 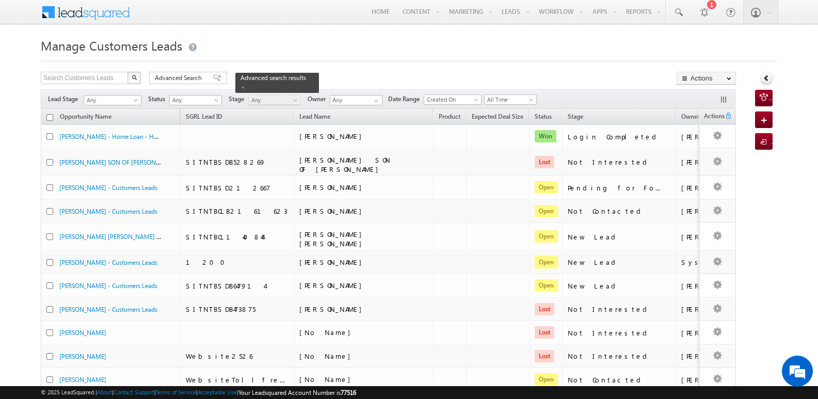 What do you see at coordinates (712, 117) in the screenshot?
I see `span: Actions` at bounding box center [712, 117].